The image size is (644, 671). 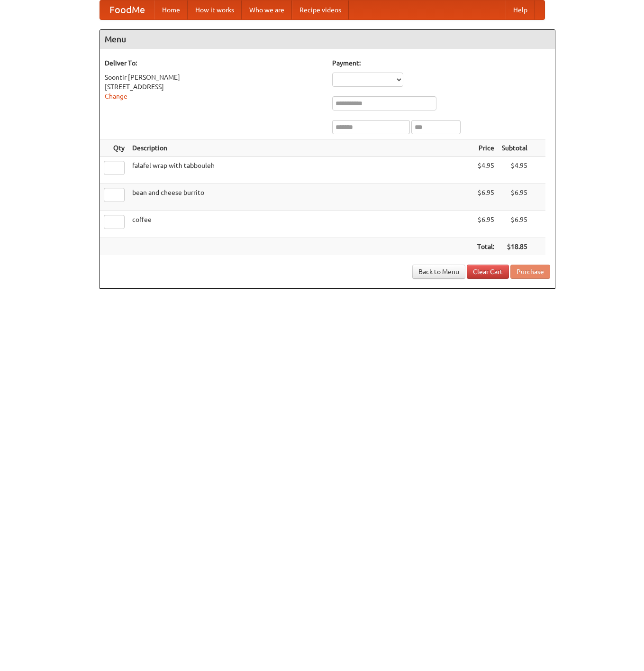 What do you see at coordinates (215, 10) in the screenshot?
I see `a: How it works` at bounding box center [215, 10].